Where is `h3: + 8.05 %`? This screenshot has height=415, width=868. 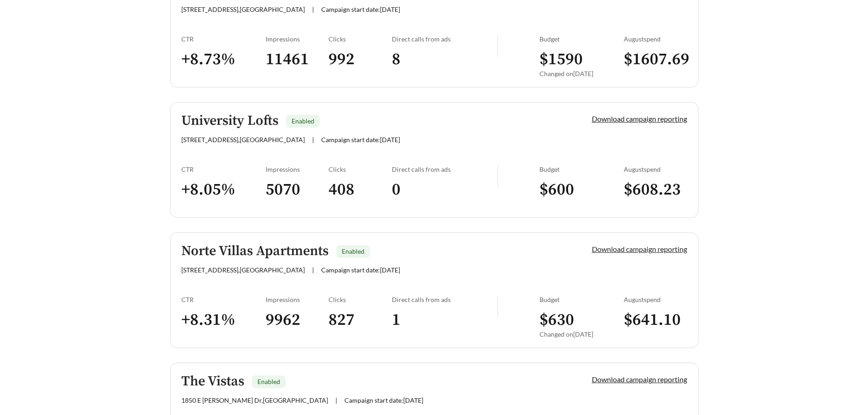
h3: + 8.05 % is located at coordinates (224, 190).